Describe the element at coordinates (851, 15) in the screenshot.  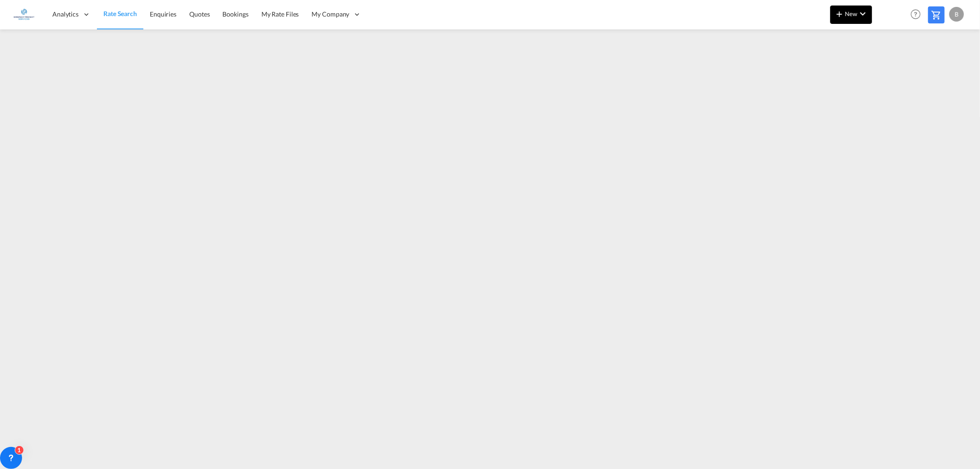
I see `button: icon-plus 400-fgNewicon-chevron-down` at that location.